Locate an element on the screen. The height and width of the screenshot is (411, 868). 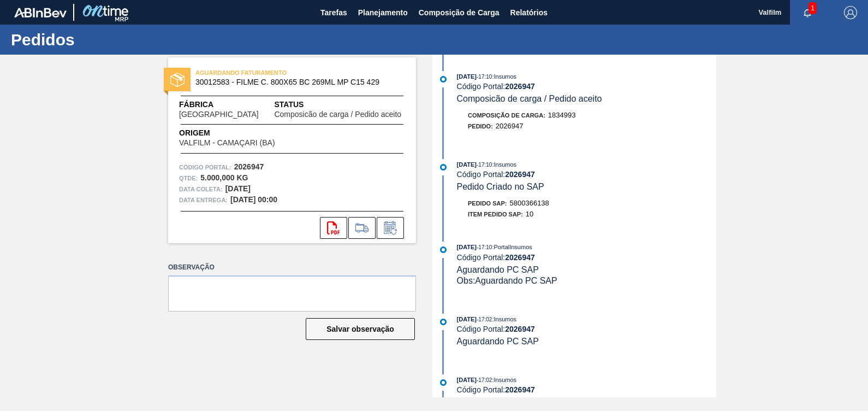
span: Origem is located at coordinates (243, 133).